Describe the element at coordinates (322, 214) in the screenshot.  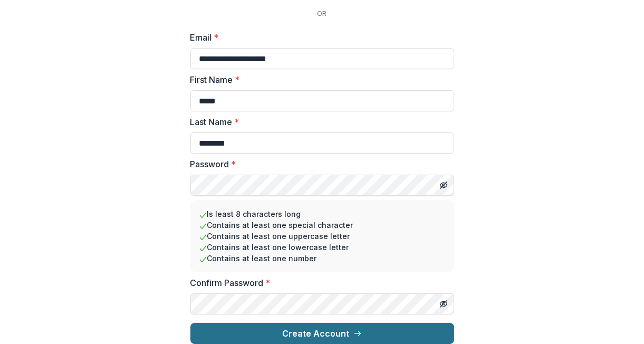
I see `li: Is least 8 characters long` at that location.